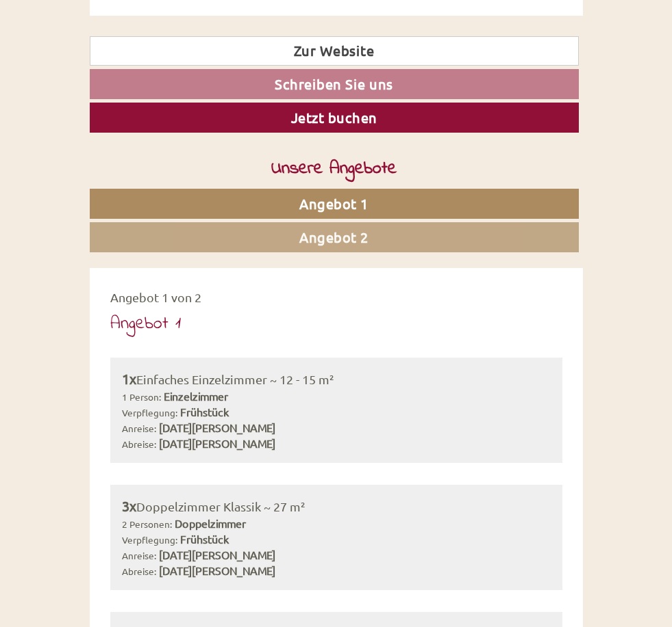  Describe the element at coordinates (334, 169) in the screenshot. I see `div: Unsere Angebote` at that location.